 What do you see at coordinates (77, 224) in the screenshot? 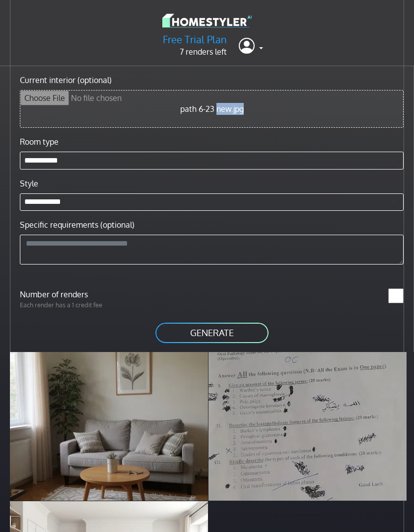
I see `label: Specific requirements (optional)` at bounding box center [77, 224].